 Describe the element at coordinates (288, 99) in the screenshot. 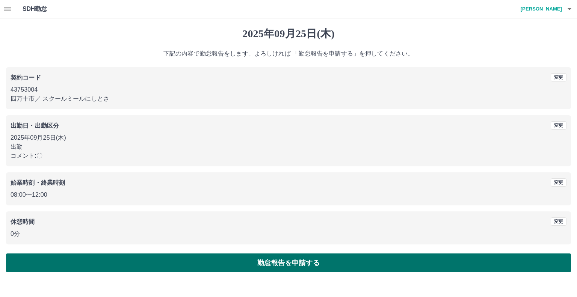

I see `p: 四万十市 ／ スクールミールにしとさ` at that location.